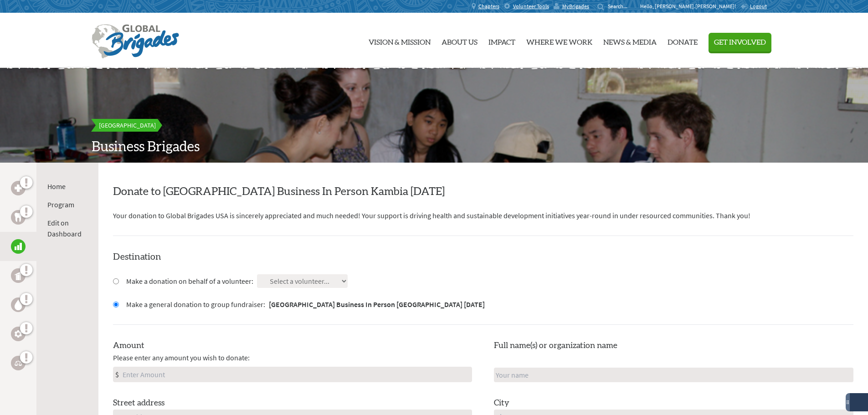  Describe the element at coordinates (128, 346) in the screenshot. I see `label: Amount` at that location.